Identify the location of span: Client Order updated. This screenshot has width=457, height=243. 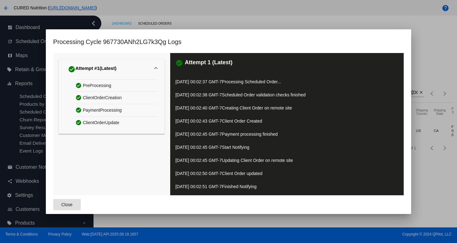
(242, 173).